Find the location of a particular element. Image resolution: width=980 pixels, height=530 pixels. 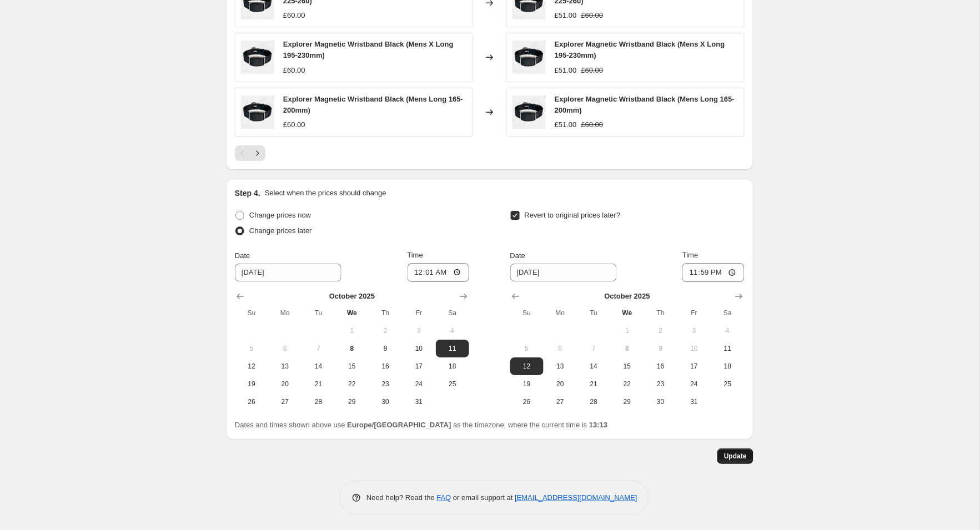

span: Fr is located at coordinates (694, 313).